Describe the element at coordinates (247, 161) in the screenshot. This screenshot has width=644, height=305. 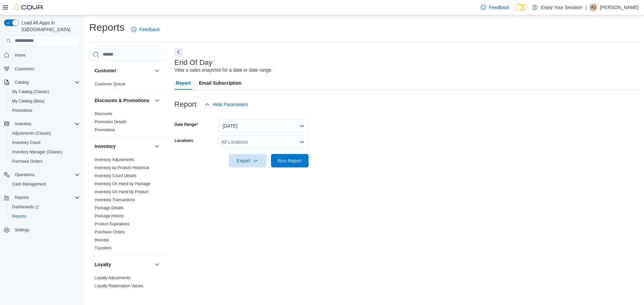
I see `span: Export` at that location.